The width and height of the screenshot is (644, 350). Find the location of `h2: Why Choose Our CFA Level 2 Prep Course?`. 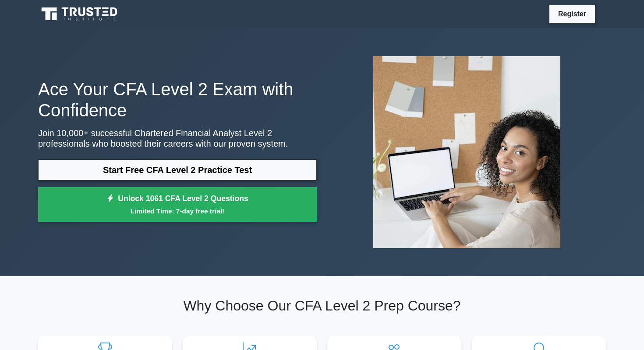

h2: Why Choose Our CFA Level 2 Prep Course? is located at coordinates (322, 305).